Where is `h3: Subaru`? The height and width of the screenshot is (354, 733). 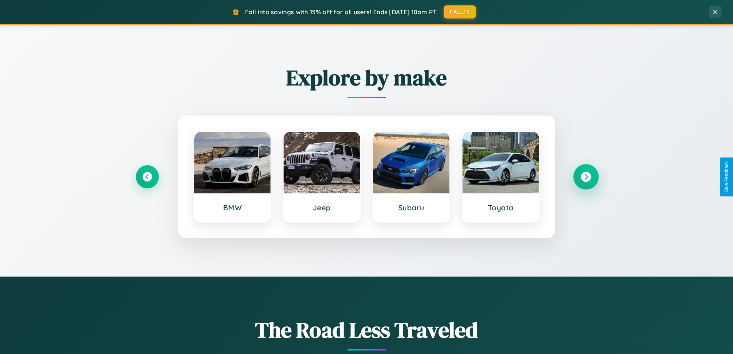 h3: Subaru is located at coordinates (411, 207).